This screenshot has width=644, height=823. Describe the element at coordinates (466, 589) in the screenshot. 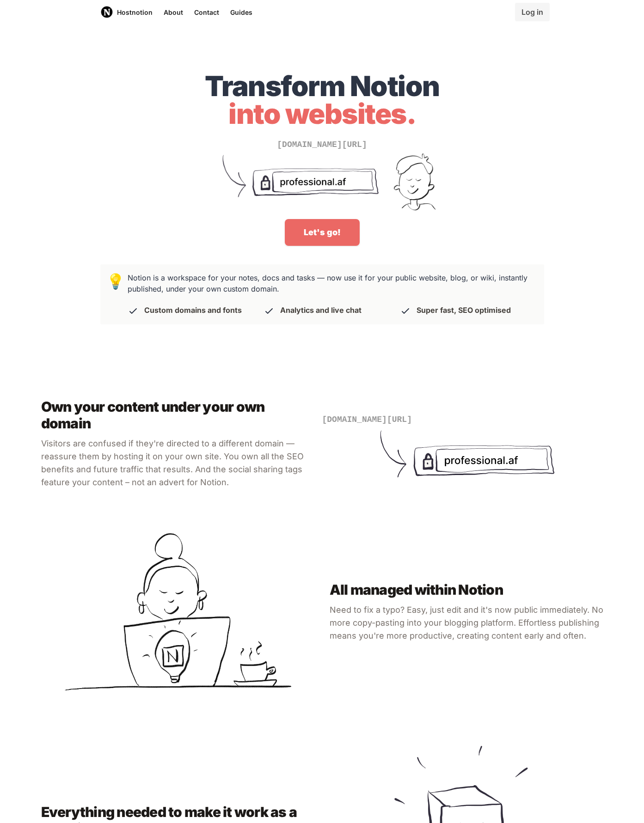

I see `h4: All managed within Notion` at that location.